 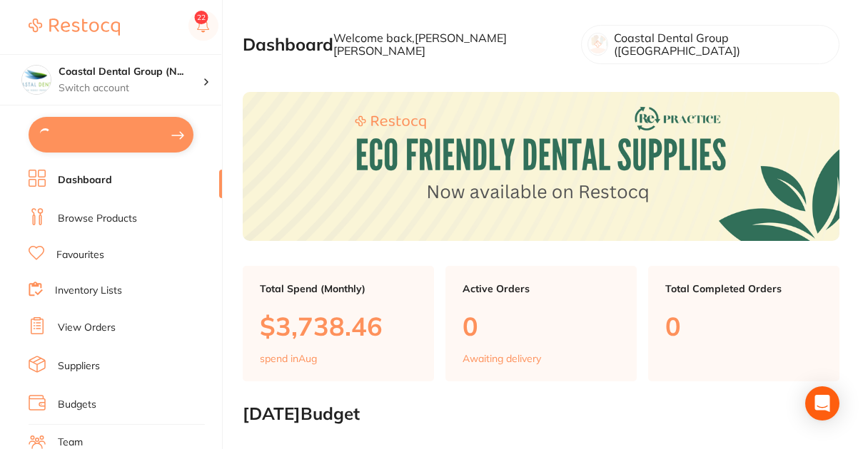 I want to click on a: Inventory Lists, so click(x=89, y=291).